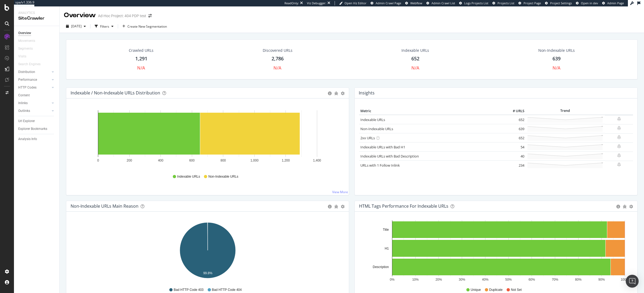  I want to click on div: Movements, so click(26, 41).